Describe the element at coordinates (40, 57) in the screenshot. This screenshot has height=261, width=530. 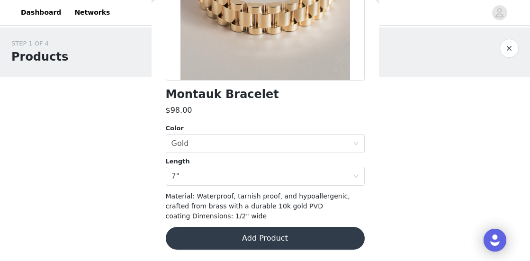
I see `h1: Products` at that location.